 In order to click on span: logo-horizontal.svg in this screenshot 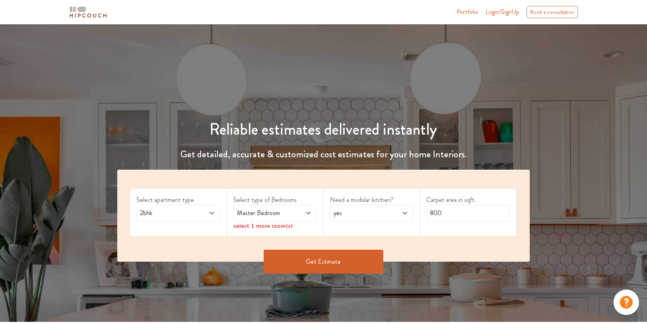, I will do `click(88, 12)`.